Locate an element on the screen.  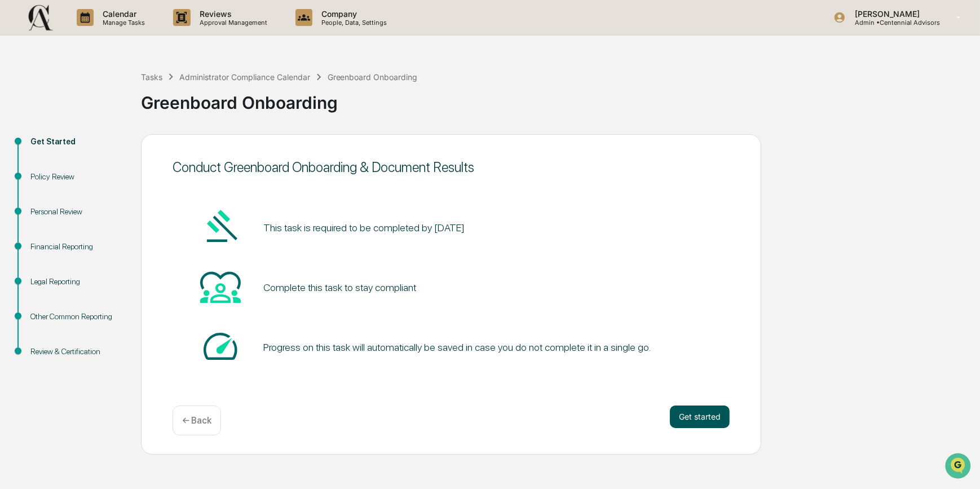
div: Complete this task to stay compliant is located at coordinates (339, 287).